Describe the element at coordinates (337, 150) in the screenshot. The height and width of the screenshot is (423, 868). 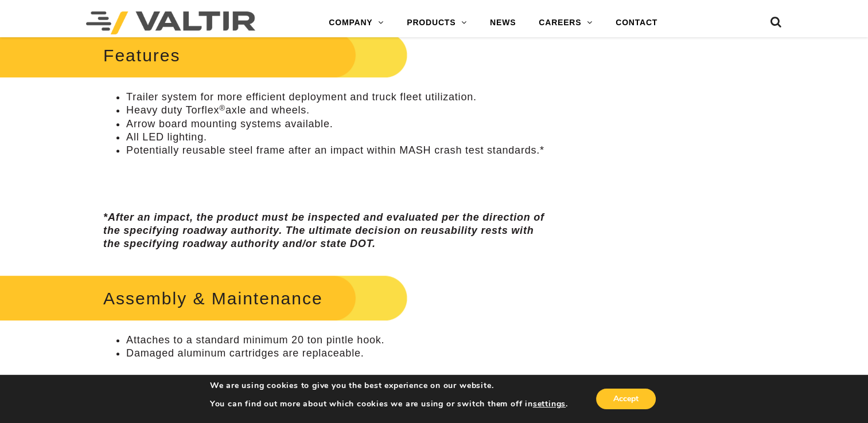
I see `li: Potentially reusable steel frame after an impact within MASH crash test standards.*` at that location.